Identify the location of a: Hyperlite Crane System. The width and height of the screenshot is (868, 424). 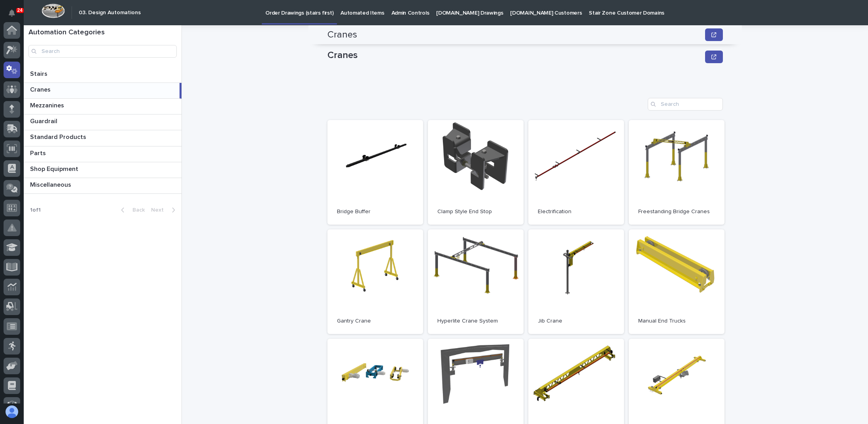
(476, 281).